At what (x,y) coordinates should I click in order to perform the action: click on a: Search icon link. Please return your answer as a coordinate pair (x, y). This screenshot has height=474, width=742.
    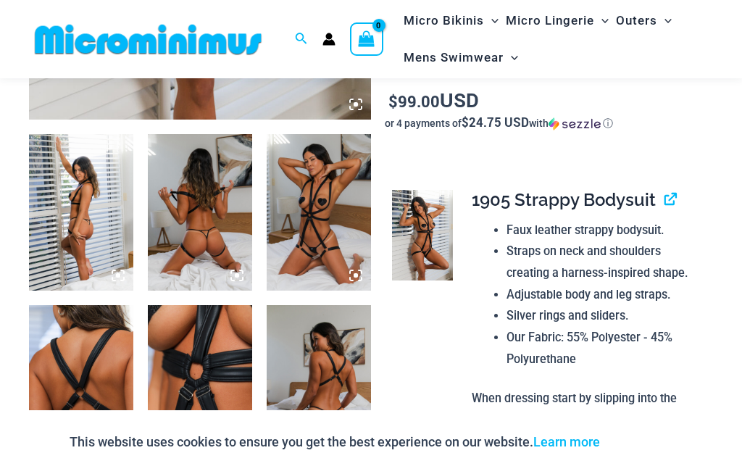
    Looking at the image, I should click on (302, 39).